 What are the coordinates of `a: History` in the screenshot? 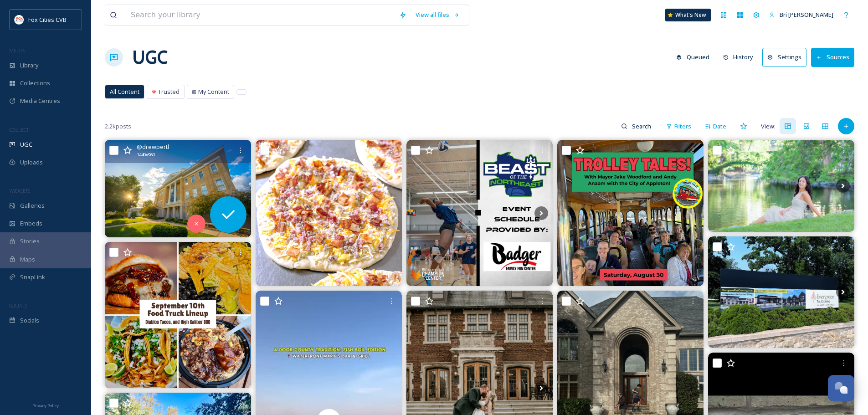 It's located at (740, 57).